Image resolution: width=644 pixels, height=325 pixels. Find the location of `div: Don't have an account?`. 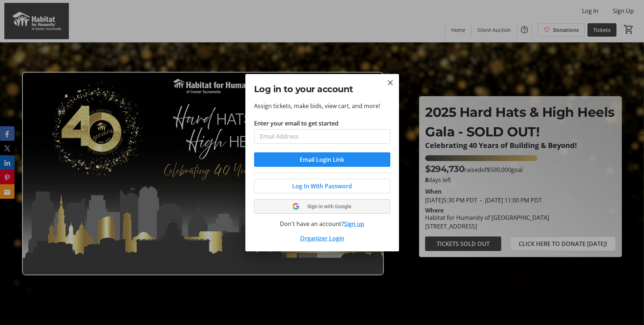

div: Don't have an account? is located at coordinates (322, 224).